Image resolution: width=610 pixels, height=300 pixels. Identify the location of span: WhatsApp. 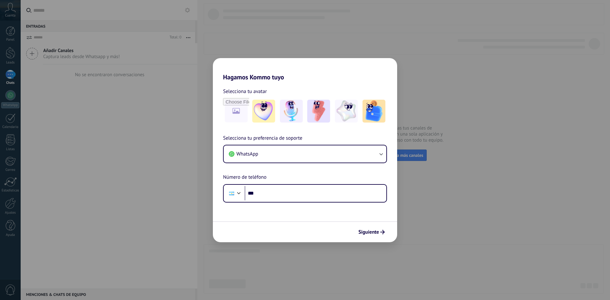
(247, 154).